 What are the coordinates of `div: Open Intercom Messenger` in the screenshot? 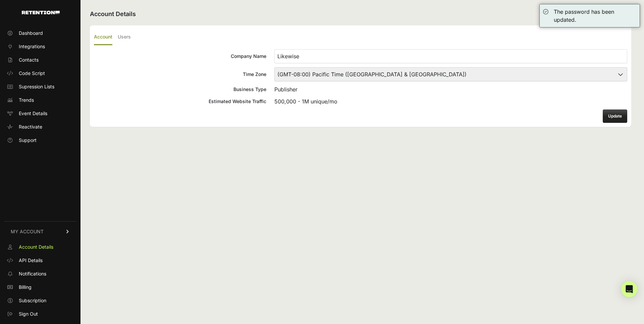 It's located at (629, 289).